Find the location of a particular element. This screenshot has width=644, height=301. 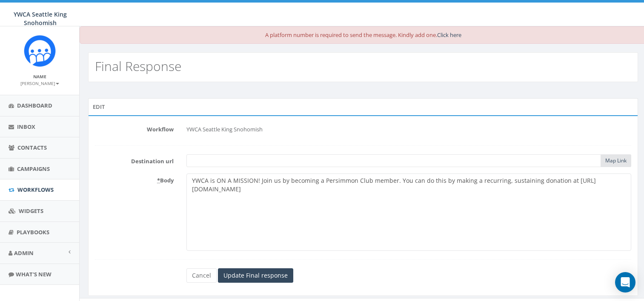

span: Inbox is located at coordinates (26, 127).